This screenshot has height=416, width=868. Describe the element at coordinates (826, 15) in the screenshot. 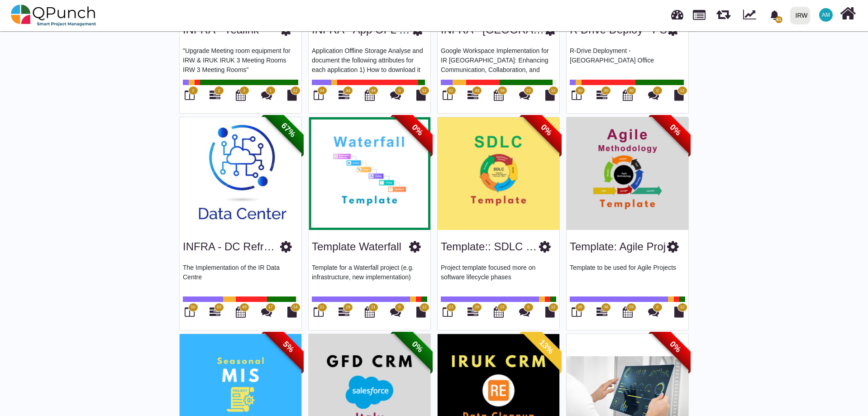

I see `span: Asad Malik` at that location.